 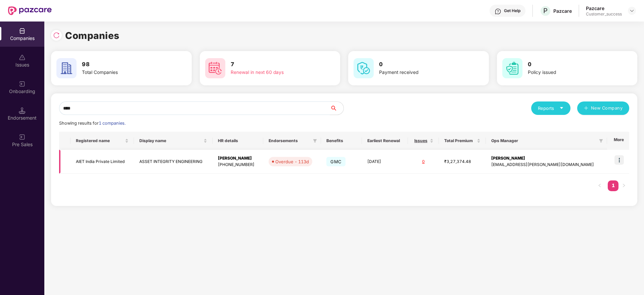 I want to click on img: svg+xml;base64,PHN2ZyBpZD0iRHJvcGRvd24tMzJ4MzIiIHhtbG5zPSJodHRwOi8vd3d3LnczLm9yZy8yMDAwL3N2ZyIgd2..., so click(x=632, y=11).